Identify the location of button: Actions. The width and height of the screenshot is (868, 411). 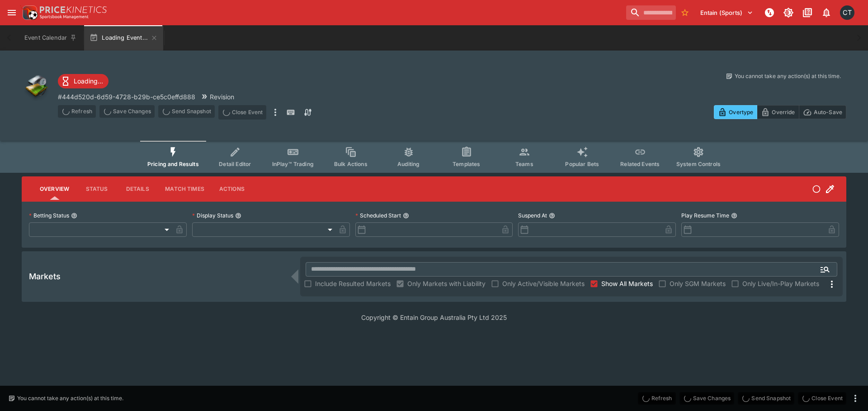
(232, 190).